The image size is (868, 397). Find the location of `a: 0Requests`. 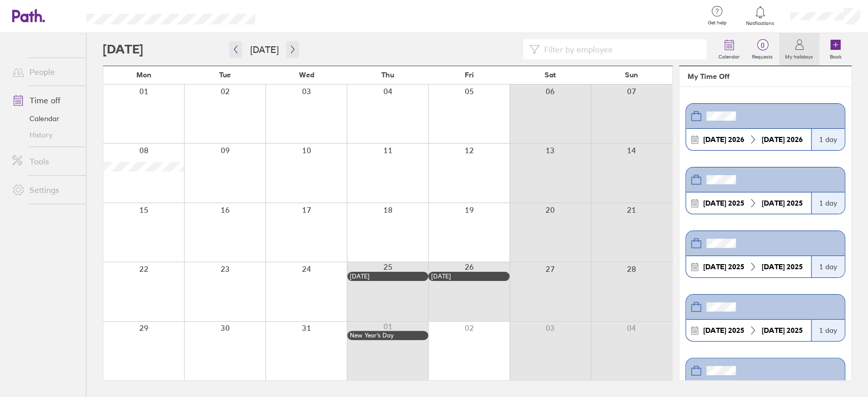

a: 0Requests is located at coordinates (762, 49).